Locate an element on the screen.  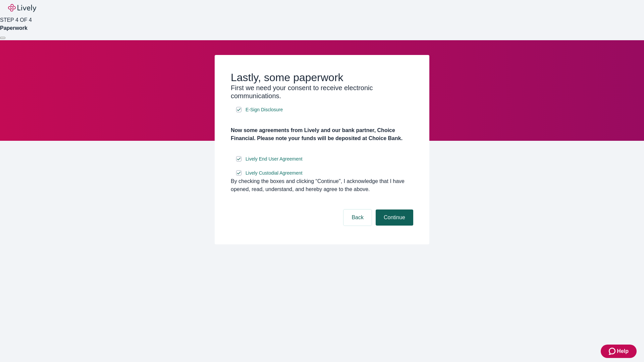
span: Lively End User Agreement is located at coordinates (274, 159).